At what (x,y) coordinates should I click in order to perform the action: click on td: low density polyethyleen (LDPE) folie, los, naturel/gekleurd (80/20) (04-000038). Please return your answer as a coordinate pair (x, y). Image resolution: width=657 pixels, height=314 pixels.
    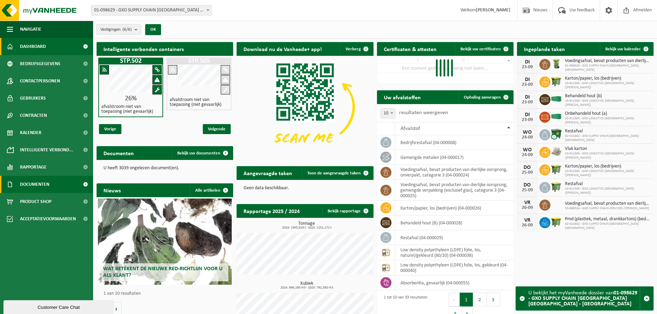
    Looking at the image, I should click on (454, 253).